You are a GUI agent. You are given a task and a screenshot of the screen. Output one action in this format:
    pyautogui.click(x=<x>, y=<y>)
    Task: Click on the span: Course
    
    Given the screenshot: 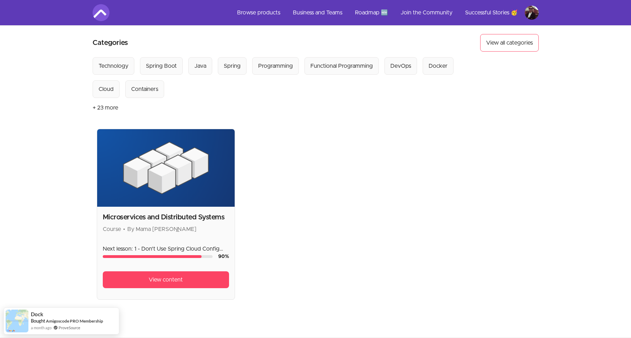 What is the action you would take?
    pyautogui.click(x=112, y=229)
    